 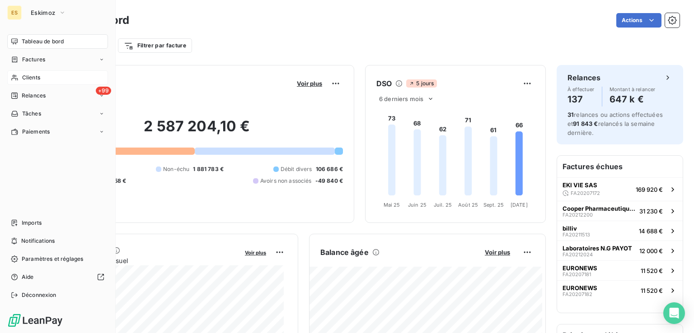 I want to click on span: 31, so click(x=570, y=115).